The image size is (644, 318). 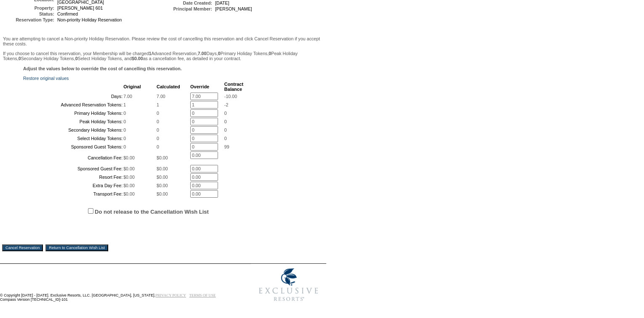 What do you see at coordinates (152, 212) in the screenshot?
I see `label: Do not release to the Cancellation Wish List` at bounding box center [152, 212].